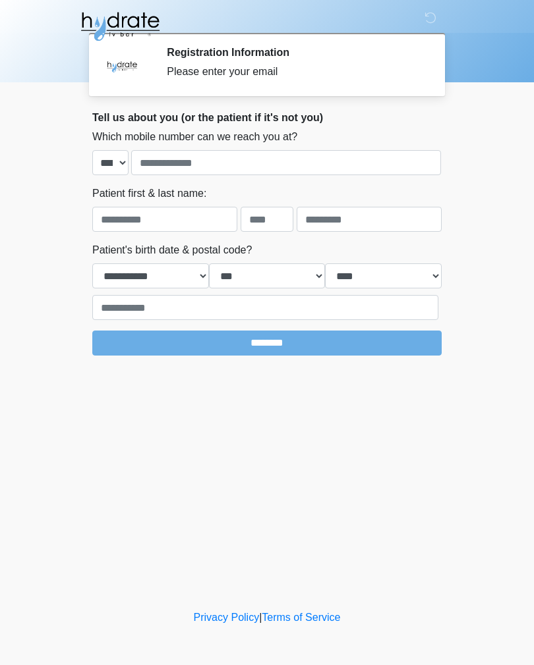  What do you see at coordinates (122, 66) in the screenshot?
I see `img: Agent Avatar` at bounding box center [122, 66].